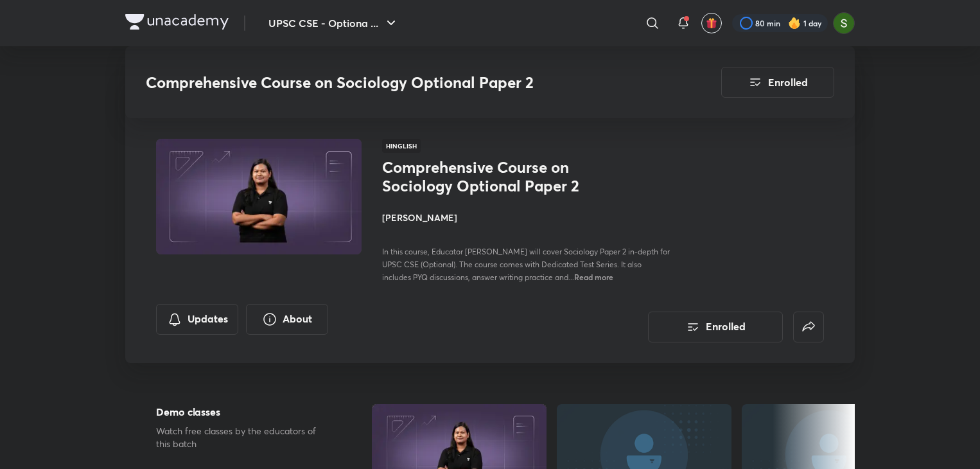 The width and height of the screenshot is (980, 469). What do you see at coordinates (844, 23) in the screenshot?
I see `img: Jatin Baser` at bounding box center [844, 23].